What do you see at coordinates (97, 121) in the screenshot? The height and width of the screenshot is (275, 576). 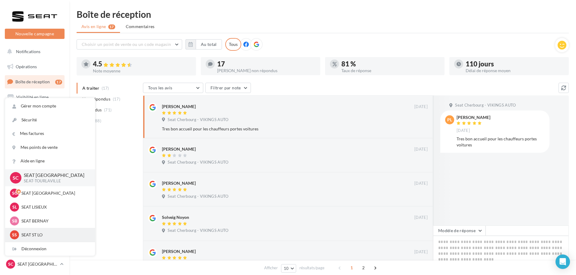 I see `span: (88)` at bounding box center [97, 121].